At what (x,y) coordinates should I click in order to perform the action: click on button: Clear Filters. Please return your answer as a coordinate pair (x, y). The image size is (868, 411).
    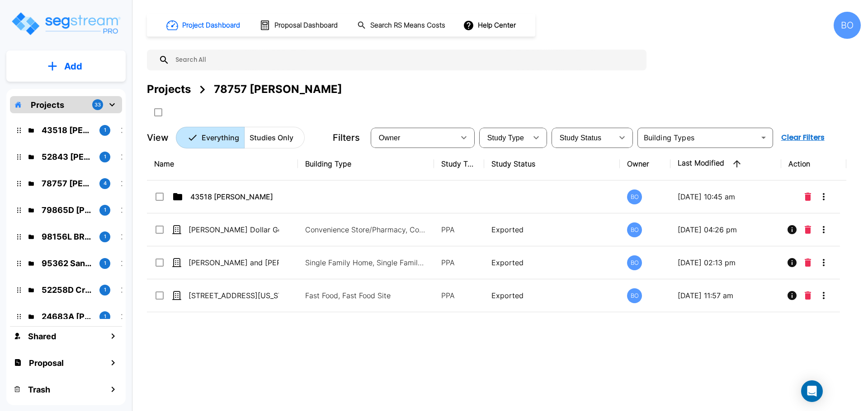
    Looking at the image, I should click on (802, 138).